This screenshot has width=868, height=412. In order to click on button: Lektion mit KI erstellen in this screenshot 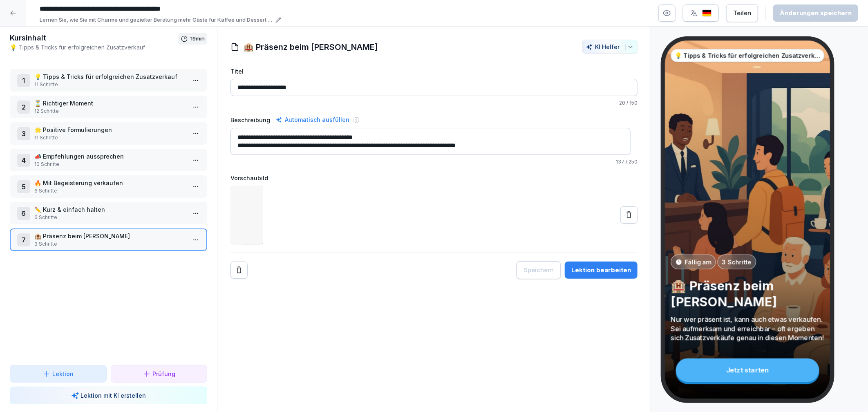, I will do `click(108, 395)`.